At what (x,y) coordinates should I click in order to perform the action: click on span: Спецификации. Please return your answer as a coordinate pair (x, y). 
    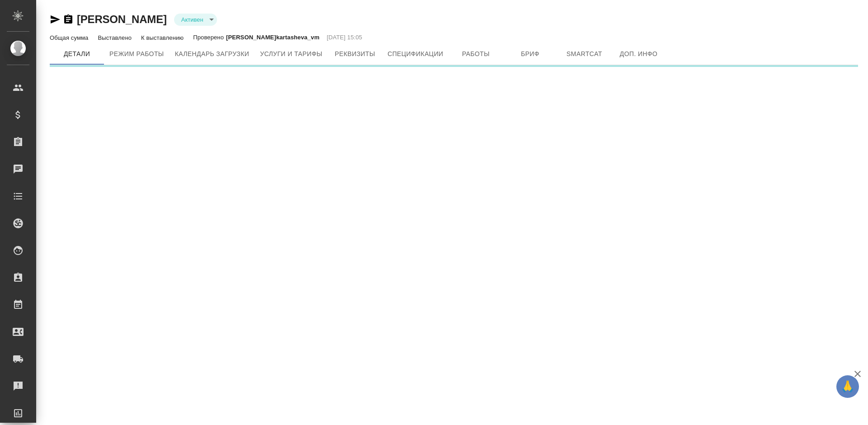
    Looking at the image, I should click on (415, 54).